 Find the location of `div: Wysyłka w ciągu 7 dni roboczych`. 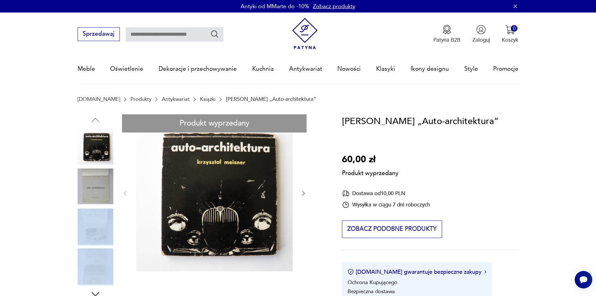

div: Wysyłka w ciągu 7 dni roboczych is located at coordinates (386, 205).